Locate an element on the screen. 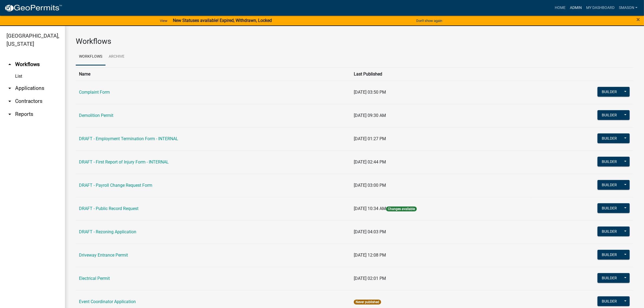 This screenshot has height=308, width=644. i: arrow_drop_up is located at coordinates (10, 65).